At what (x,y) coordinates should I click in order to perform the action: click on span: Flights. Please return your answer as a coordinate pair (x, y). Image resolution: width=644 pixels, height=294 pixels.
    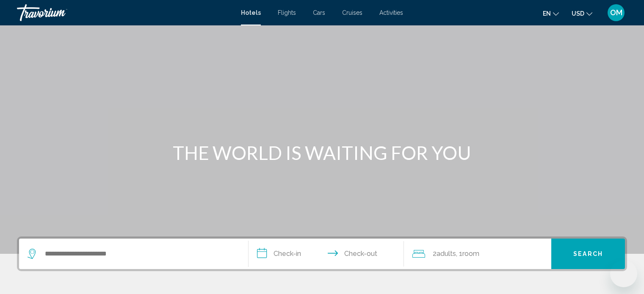
    Looking at the image, I should click on (287, 13).